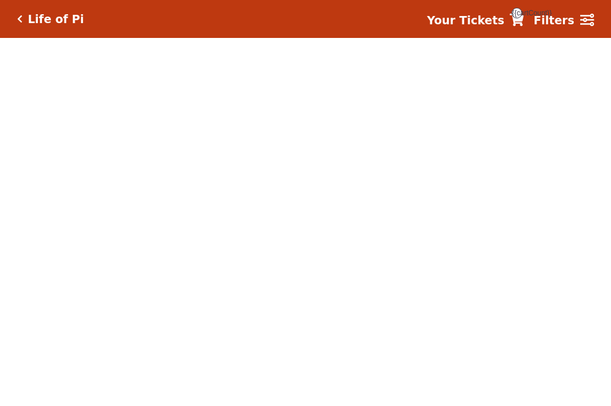 This screenshot has width=611, height=406. I want to click on a: Click here to go back to filters, so click(20, 19).